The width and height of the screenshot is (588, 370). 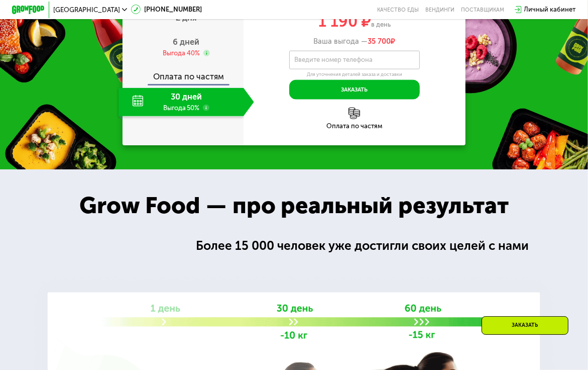 I want to click on div: Grow Food — про реальный результат, so click(x=294, y=206).